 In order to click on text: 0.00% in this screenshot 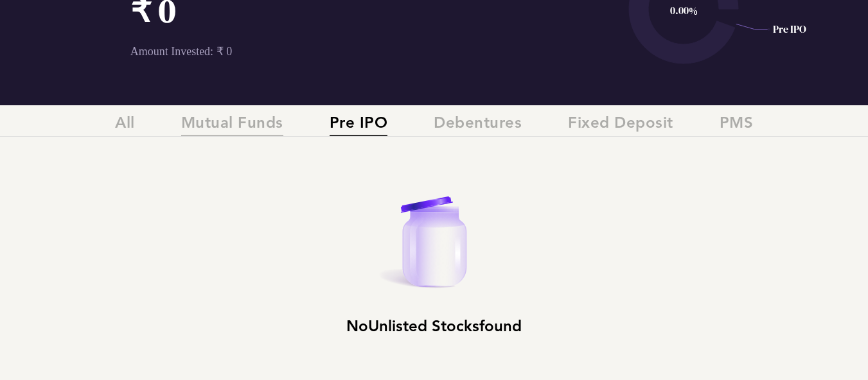, I will do `click(683, 11)`.